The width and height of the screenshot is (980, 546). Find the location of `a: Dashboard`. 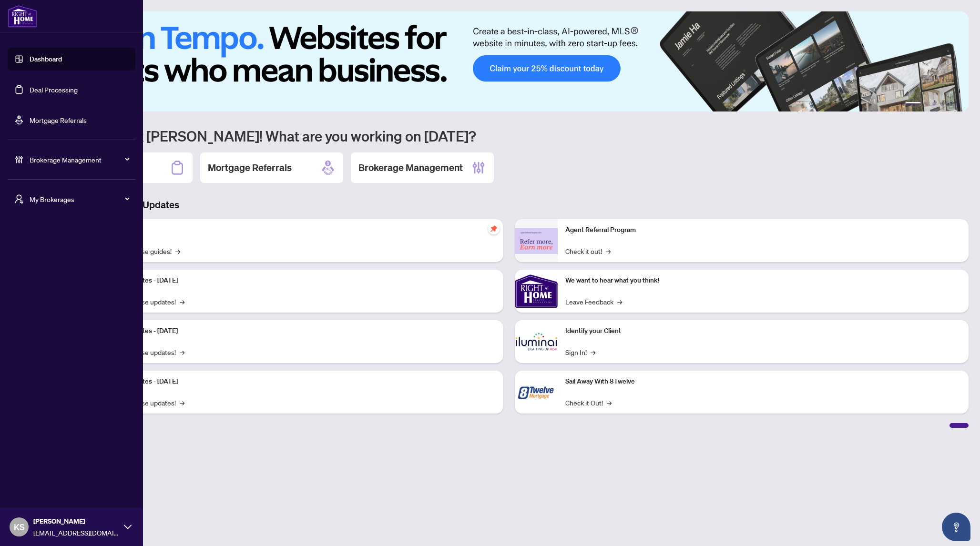

a: Dashboard is located at coordinates (46, 59).